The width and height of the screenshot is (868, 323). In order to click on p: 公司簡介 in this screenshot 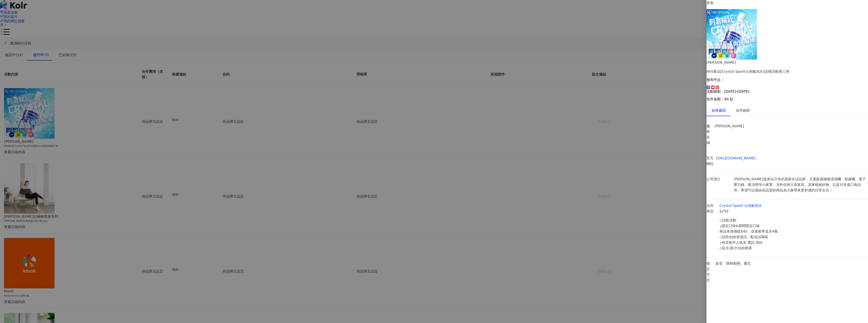, I will do `click(719, 179)`.